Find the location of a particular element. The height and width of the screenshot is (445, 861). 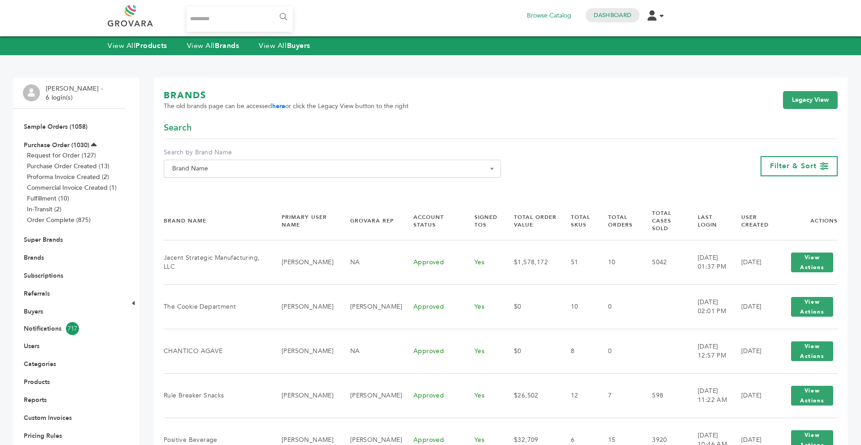

td: The Cookie Department is located at coordinates (217, 306).